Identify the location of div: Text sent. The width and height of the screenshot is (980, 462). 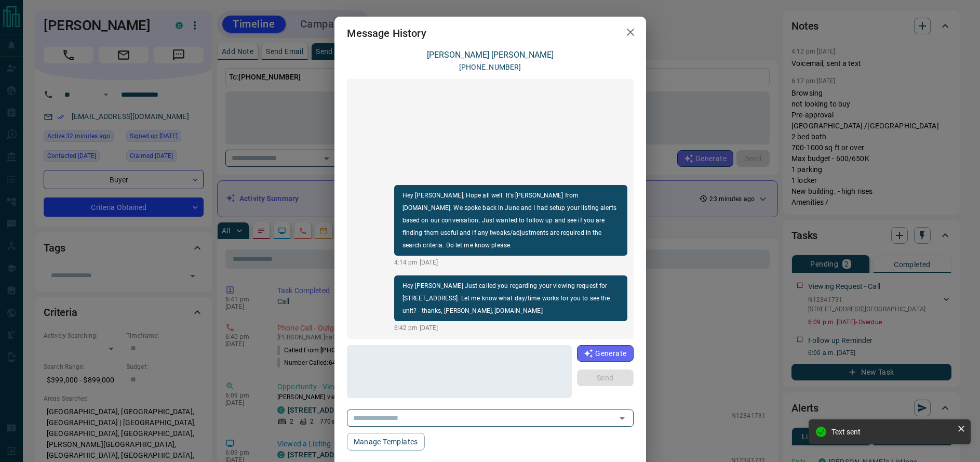
(893, 432).